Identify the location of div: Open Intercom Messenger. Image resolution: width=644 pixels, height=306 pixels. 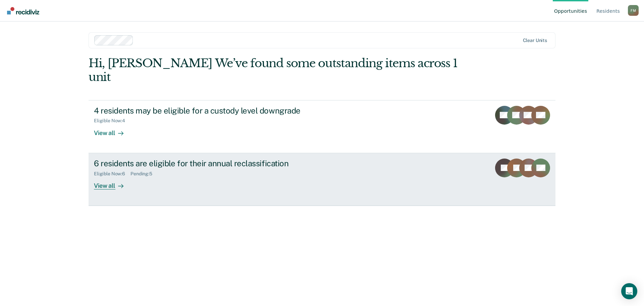
(629, 291).